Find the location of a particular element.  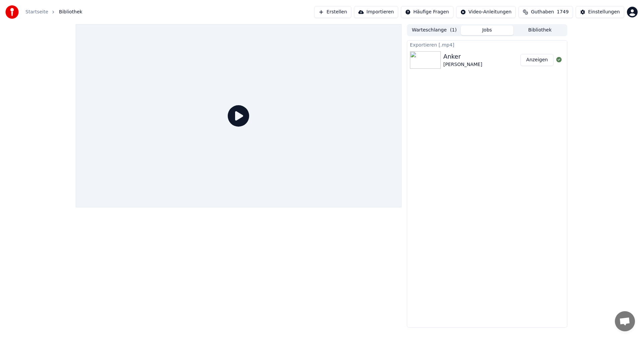

span: Bibliothek is located at coordinates (71, 12).